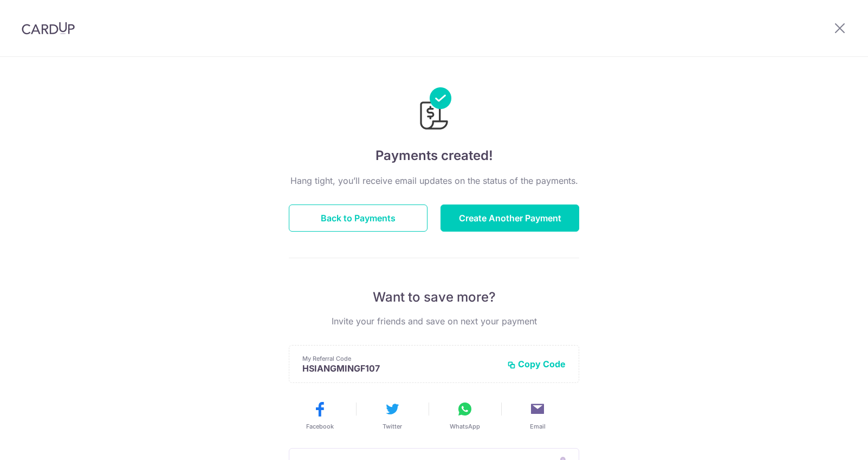 Image resolution: width=868 pixels, height=460 pixels. Describe the element at coordinates (320, 415) in the screenshot. I see `button: Facebook` at that location.